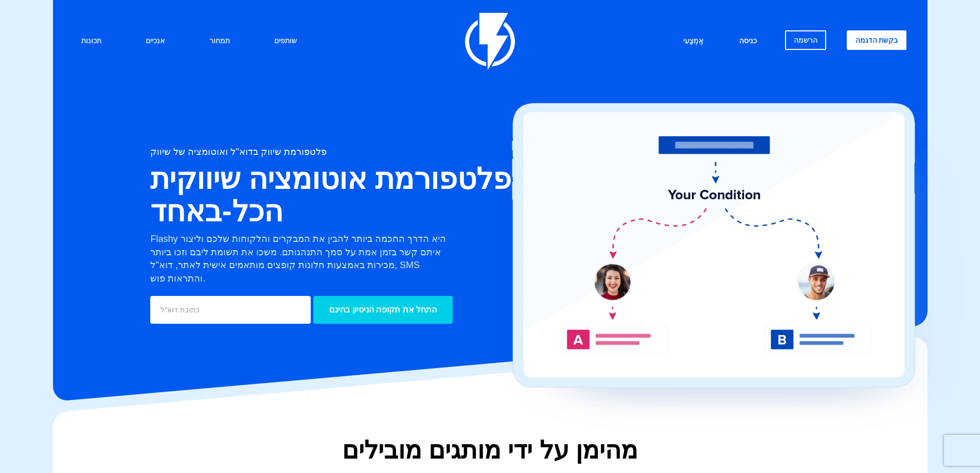 This screenshot has height=473, width=980. What do you see at coordinates (694, 41) in the screenshot?
I see `font: אֶמְצָעִי` at bounding box center [694, 41].